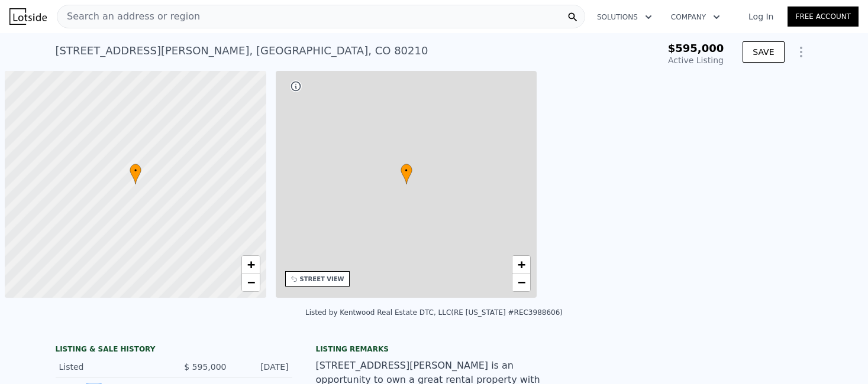 This screenshot has width=868, height=384. What do you see at coordinates (434, 349) in the screenshot?
I see `div: Listing remarks` at bounding box center [434, 349].